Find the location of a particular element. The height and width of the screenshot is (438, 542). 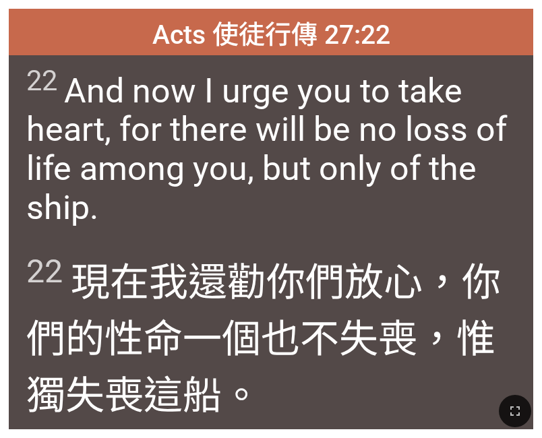

wg3867: 你們 is located at coordinates (264, 339).